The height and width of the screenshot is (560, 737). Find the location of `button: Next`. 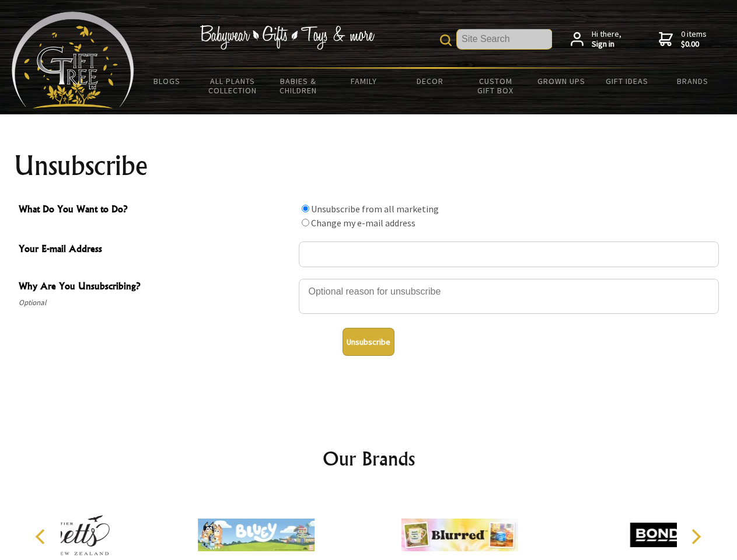

button: Next is located at coordinates (695, 537).